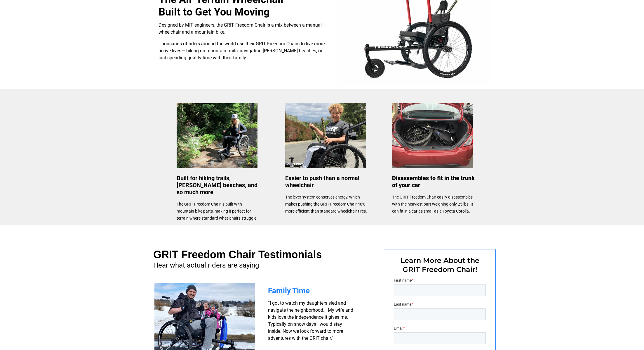  What do you see at coordinates (242, 51) in the screenshot?
I see `span: Thousands of riders around the world use their GRIT Freedom Chairs to live more active lives— hik...` at bounding box center [242, 51].